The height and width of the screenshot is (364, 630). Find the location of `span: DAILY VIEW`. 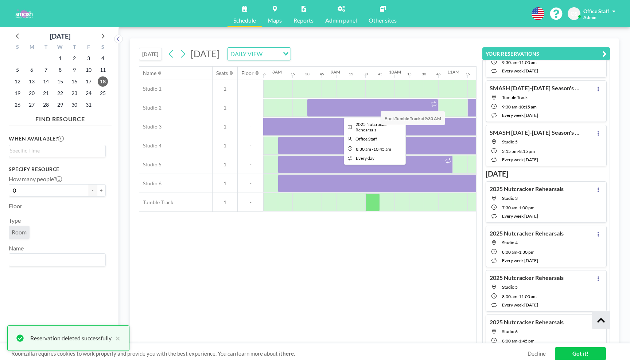

span: DAILY VIEW is located at coordinates (247, 54).